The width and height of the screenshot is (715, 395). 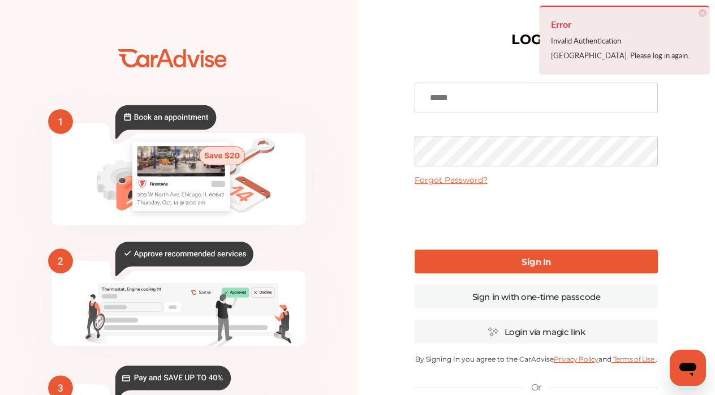 I want to click on h1: LOG IN, so click(x=537, y=40).